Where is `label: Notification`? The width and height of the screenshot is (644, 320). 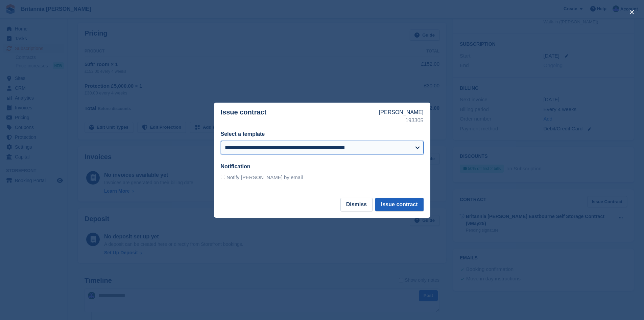
label: Notification is located at coordinates (236, 166).